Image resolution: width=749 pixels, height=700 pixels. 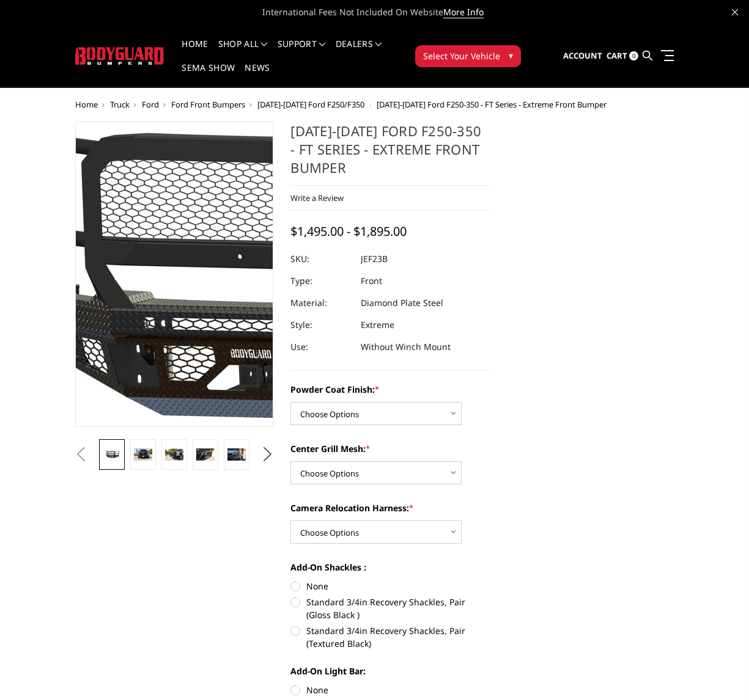 What do you see at coordinates (617, 56) in the screenshot?
I see `span: Cart` at bounding box center [617, 56].